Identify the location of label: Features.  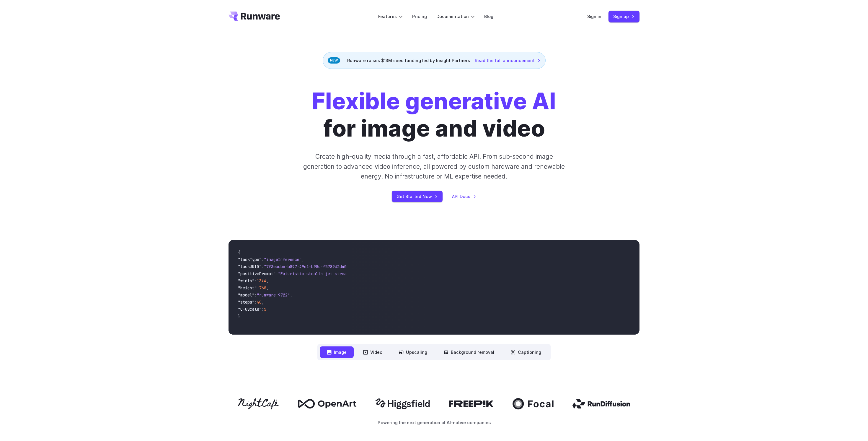
(390, 16).